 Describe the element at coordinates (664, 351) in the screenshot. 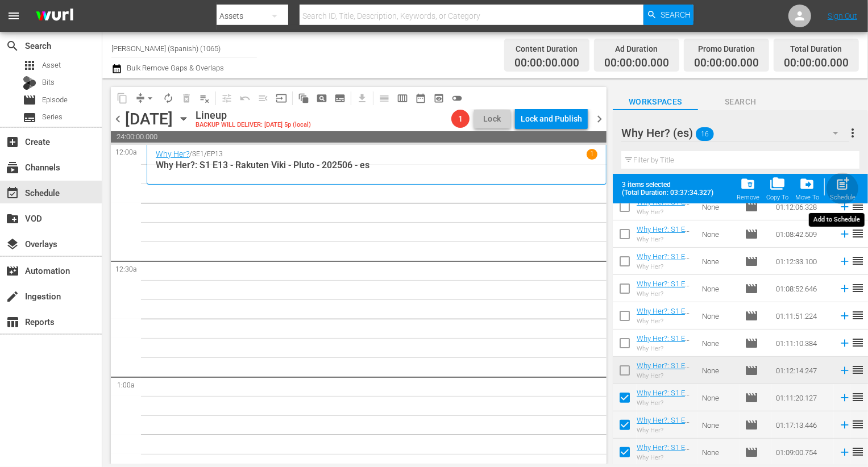

I see `a: Why Her?: S1 E12 - Rakuten Viki - Pluto - 202506 - es` at that location.